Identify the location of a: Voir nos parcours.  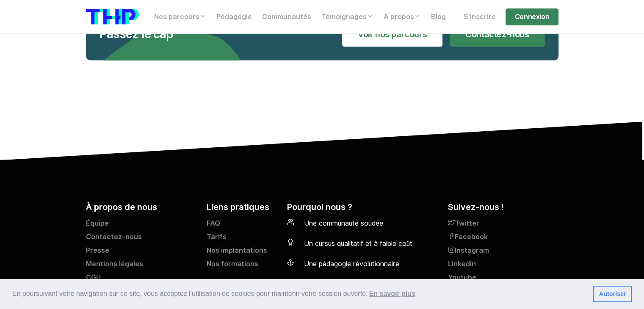
(392, 35).